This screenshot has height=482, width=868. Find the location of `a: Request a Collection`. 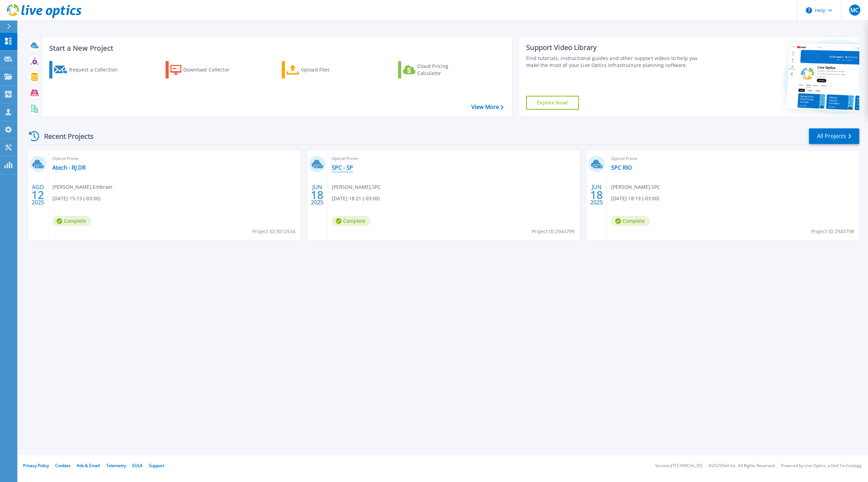

a: Request a Collection is located at coordinates (88, 70).